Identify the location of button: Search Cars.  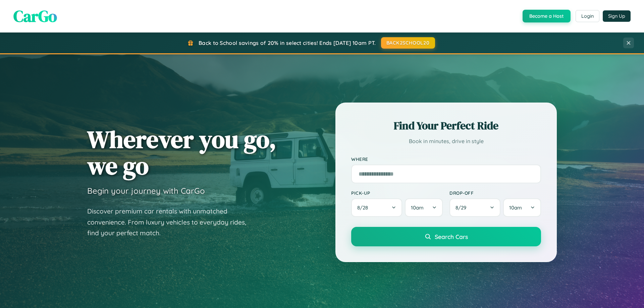
(446, 237).